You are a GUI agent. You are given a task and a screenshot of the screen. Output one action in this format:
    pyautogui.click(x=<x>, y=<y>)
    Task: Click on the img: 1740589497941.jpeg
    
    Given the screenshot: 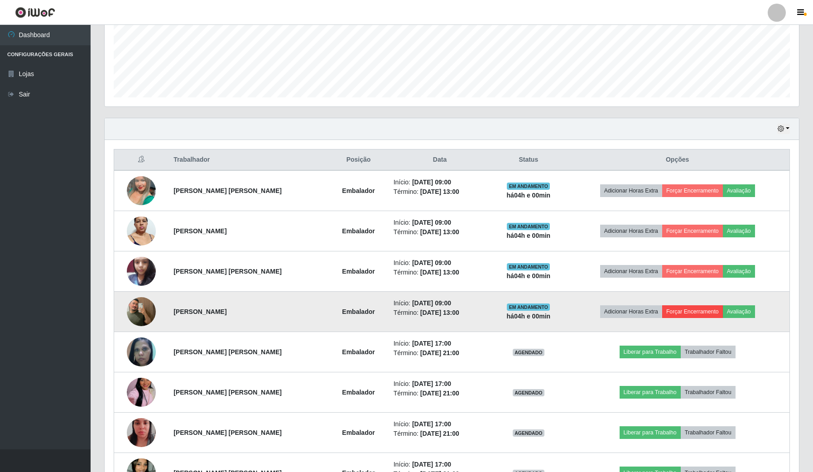 What is the action you would take?
    pyautogui.click(x=141, y=432)
    